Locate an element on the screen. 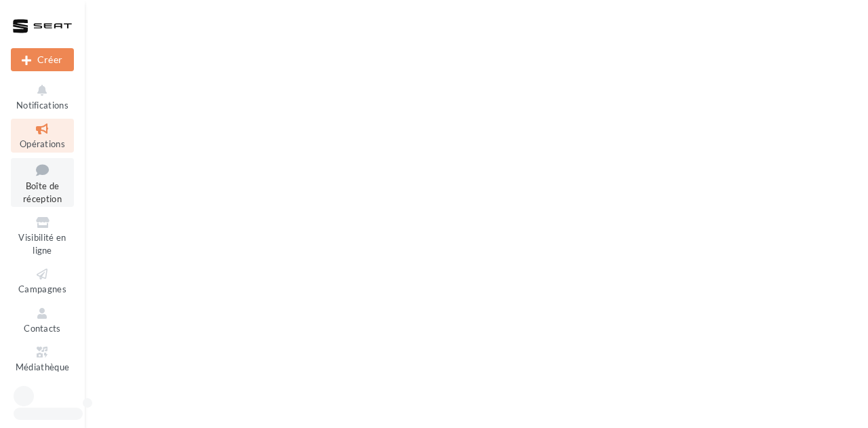 The height and width of the screenshot is (428, 868). a: Médiathèque is located at coordinates (42, 358).